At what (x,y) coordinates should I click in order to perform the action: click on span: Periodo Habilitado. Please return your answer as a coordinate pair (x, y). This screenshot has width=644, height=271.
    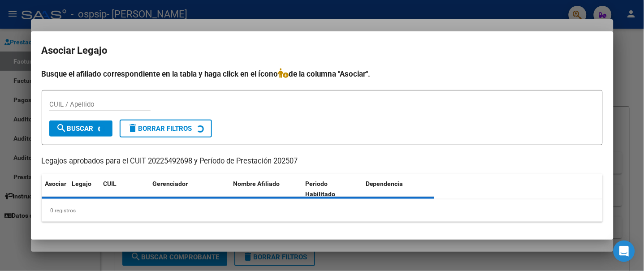
    Looking at the image, I should click on (320, 189).